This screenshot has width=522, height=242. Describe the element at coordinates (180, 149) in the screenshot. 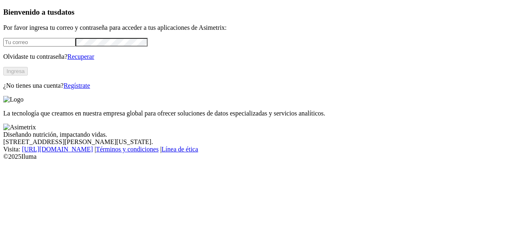

I see `a: Línea de ética` at that location.